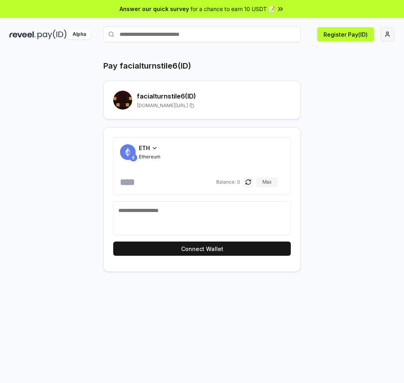 Image resolution: width=404 pixels, height=383 pixels. I want to click on button: Connect Wallet, so click(202, 249).